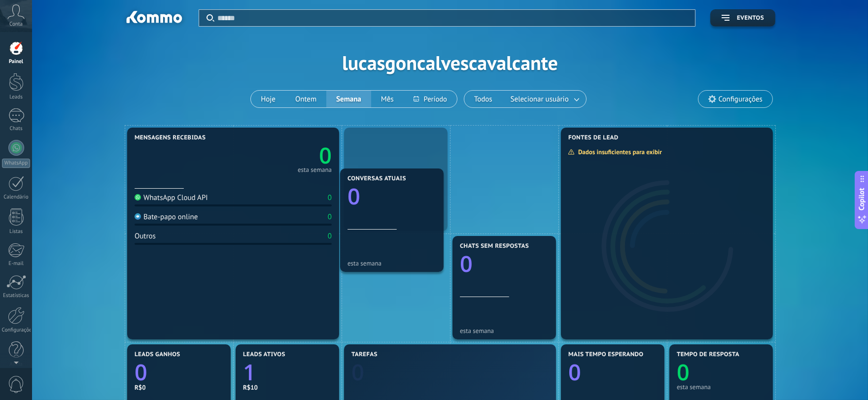 The image size is (868, 400). I want to click on button: Eventos, so click(743, 18).